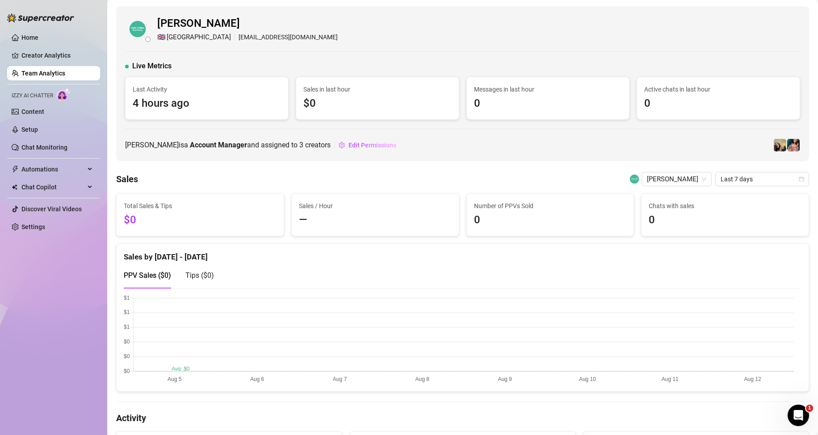 This screenshot has width=818, height=435. What do you see at coordinates (301, 145) in the screenshot?
I see `span: 3` at bounding box center [301, 145].